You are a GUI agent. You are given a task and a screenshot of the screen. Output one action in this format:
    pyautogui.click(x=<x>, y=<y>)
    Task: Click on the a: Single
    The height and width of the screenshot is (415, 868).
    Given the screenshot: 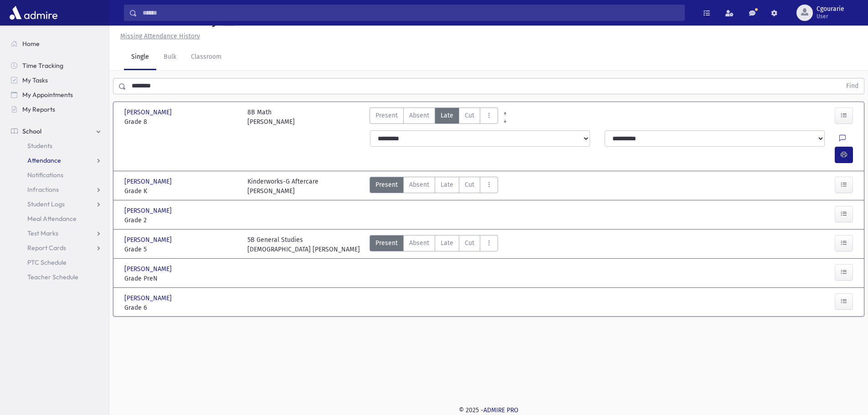 What is the action you would take?
    pyautogui.click(x=140, y=57)
    